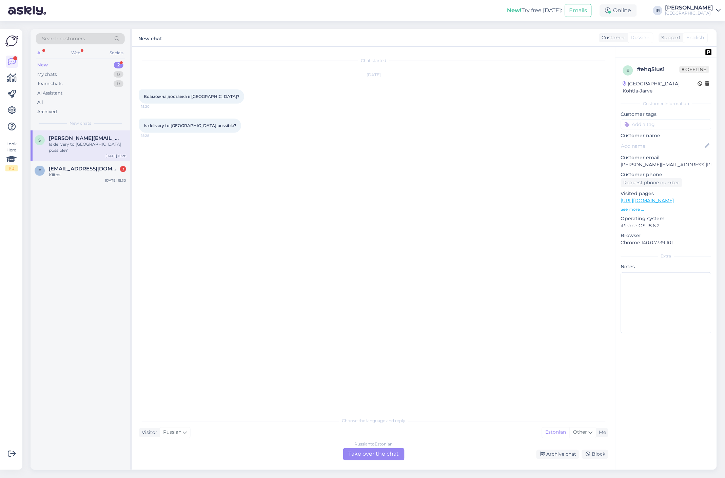  I want to click on span: Offline, so click(694, 70).